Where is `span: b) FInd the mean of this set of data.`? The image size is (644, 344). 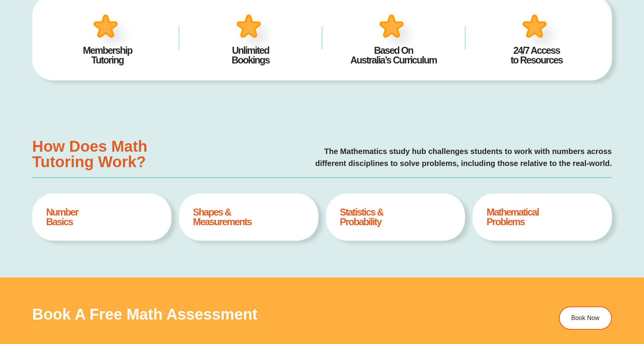
span: b) FInd the mean of this set of data. is located at coordinates (80, 300).